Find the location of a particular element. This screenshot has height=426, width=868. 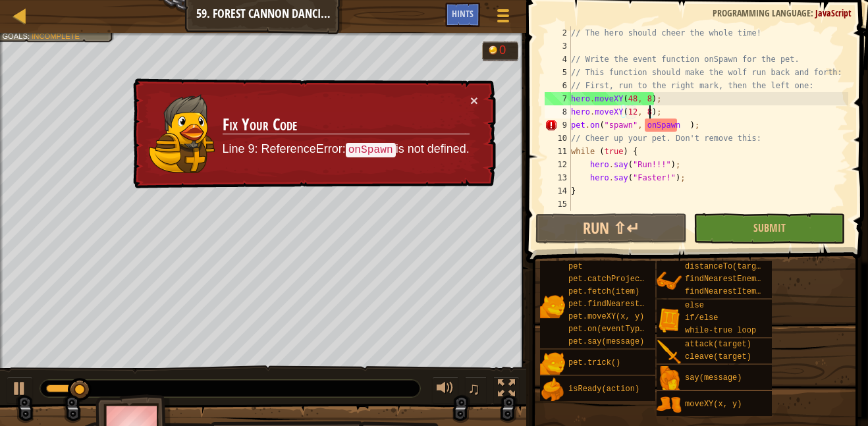

span: pet is located at coordinates (576, 267).